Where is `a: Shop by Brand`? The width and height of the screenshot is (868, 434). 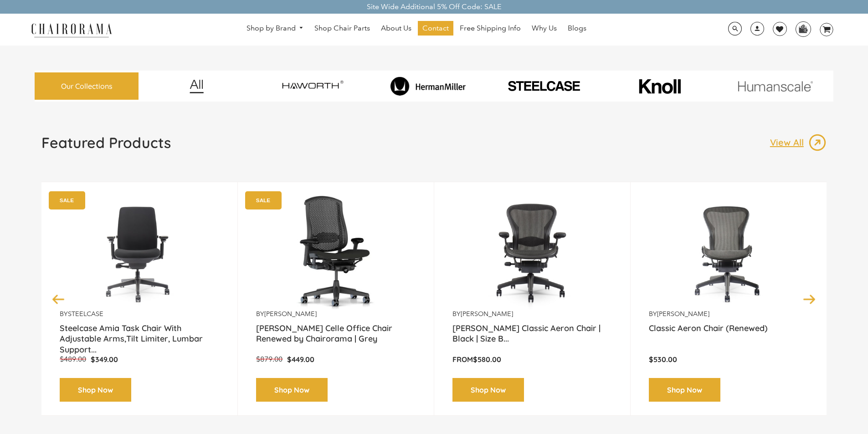 a: Shop by Brand is located at coordinates (275, 28).